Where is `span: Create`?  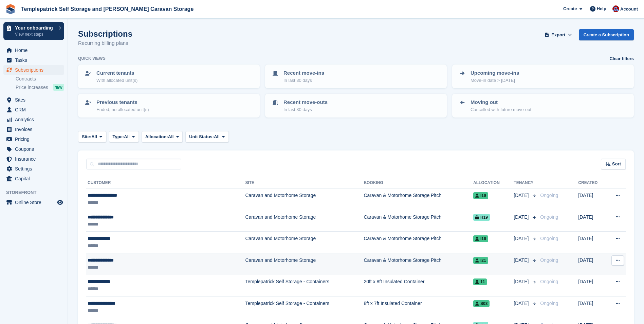
span: Create is located at coordinates (570, 9).